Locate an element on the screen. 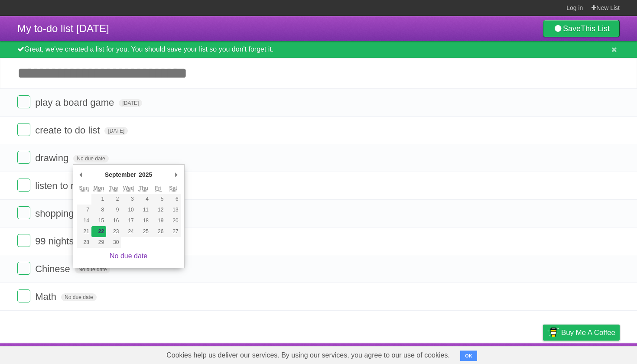 The width and height of the screenshot is (637, 364). button: 30 is located at coordinates (114, 242).